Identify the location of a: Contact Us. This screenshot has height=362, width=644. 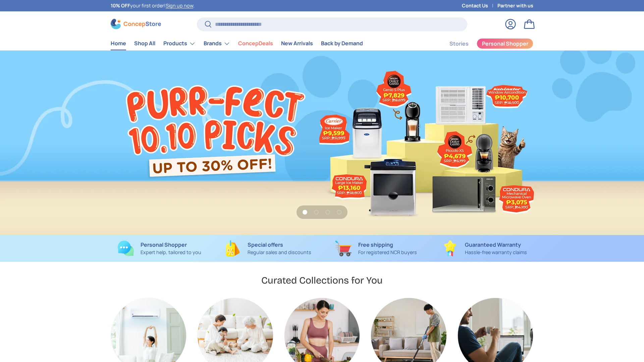
(479, 6).